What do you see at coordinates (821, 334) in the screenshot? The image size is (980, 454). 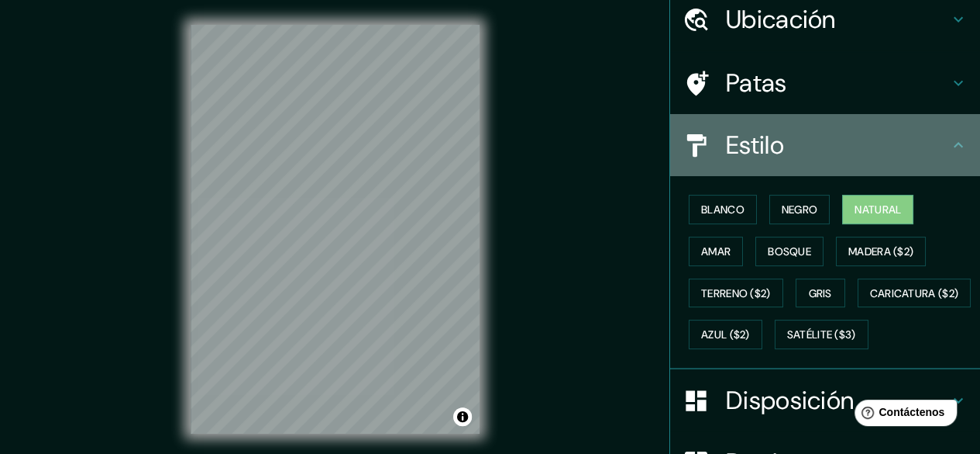 I see `button: Satélite ($3)` at bounding box center [821, 334].